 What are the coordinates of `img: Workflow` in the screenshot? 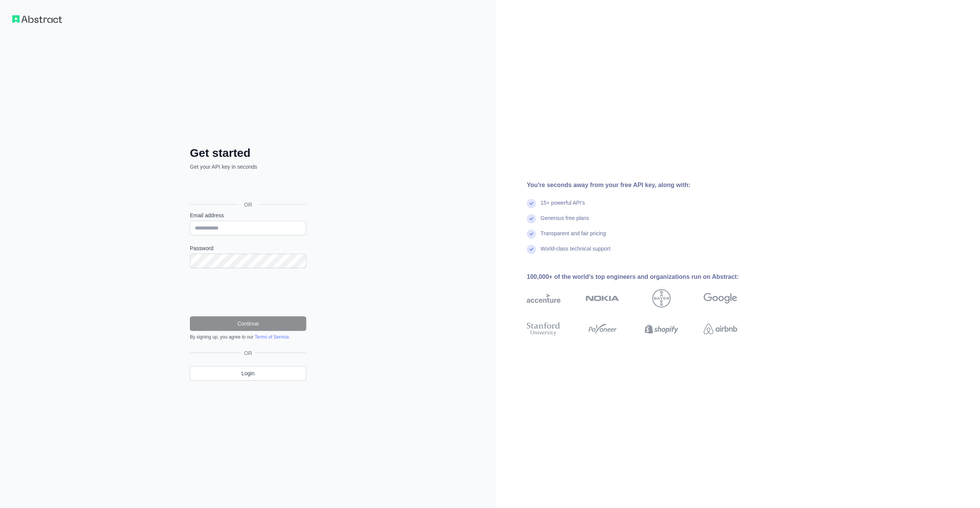 It's located at (37, 19).